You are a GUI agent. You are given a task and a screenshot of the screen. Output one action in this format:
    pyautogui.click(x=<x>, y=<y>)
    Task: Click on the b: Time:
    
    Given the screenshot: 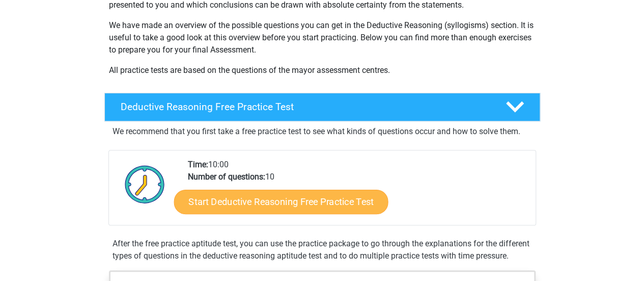 What is the action you would take?
    pyautogui.click(x=198, y=164)
    